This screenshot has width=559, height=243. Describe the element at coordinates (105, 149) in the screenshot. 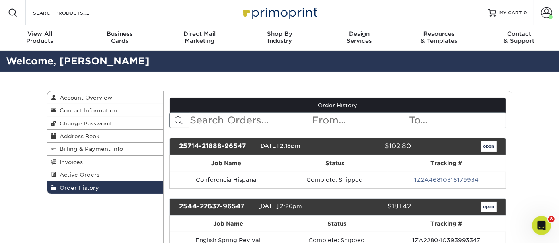

I see `a: Billing & Payment Info` at that location.